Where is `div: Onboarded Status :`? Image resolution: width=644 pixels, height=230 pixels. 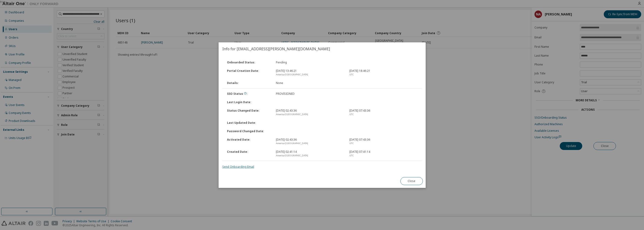 div: Onboarded Status : is located at coordinates (248, 63).